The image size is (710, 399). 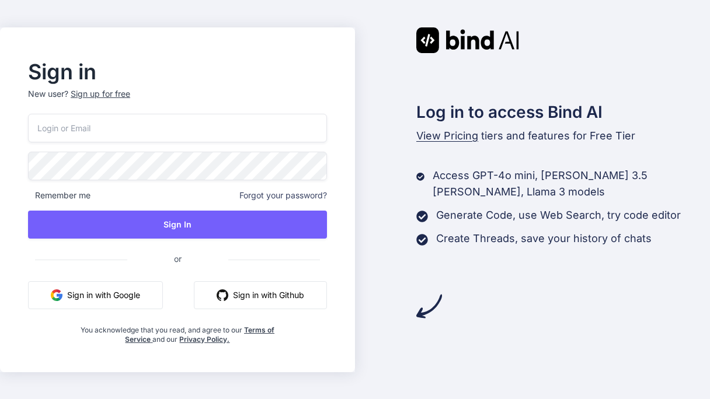 What do you see at coordinates (95, 295) in the screenshot?
I see `button: Sign in with Google` at bounding box center [95, 295].